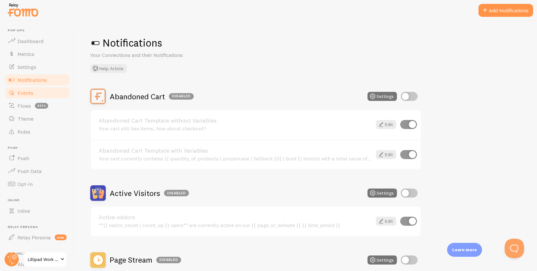 Image resolution: width=537 pixels, height=271 pixels. What do you see at coordinates (25, 93) in the screenshot?
I see `span: Events` at bounding box center [25, 93].